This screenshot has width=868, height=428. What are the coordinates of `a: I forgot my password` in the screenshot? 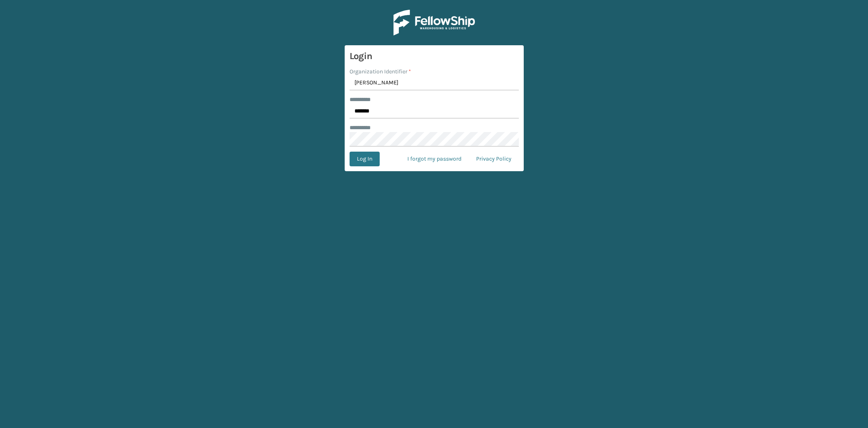 It's located at (434, 159).